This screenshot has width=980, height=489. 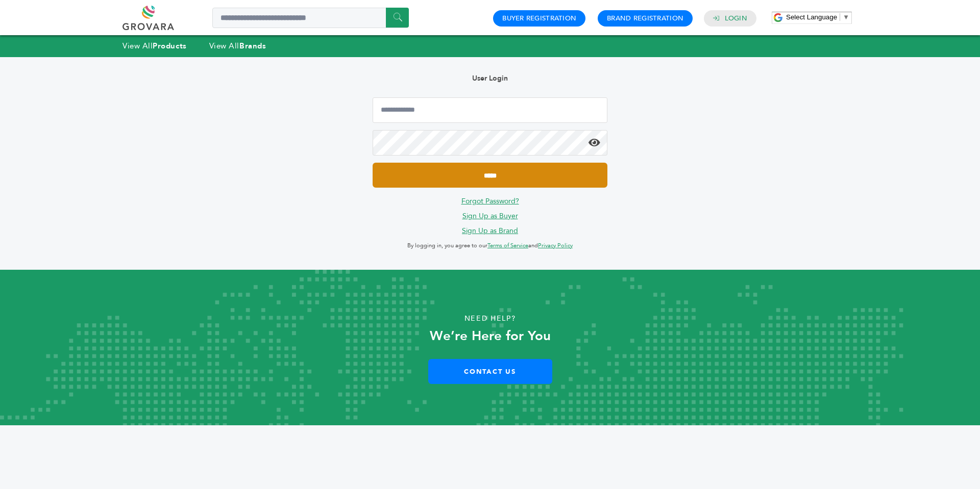 I want to click on a: Brand Registration, so click(x=645, y=19).